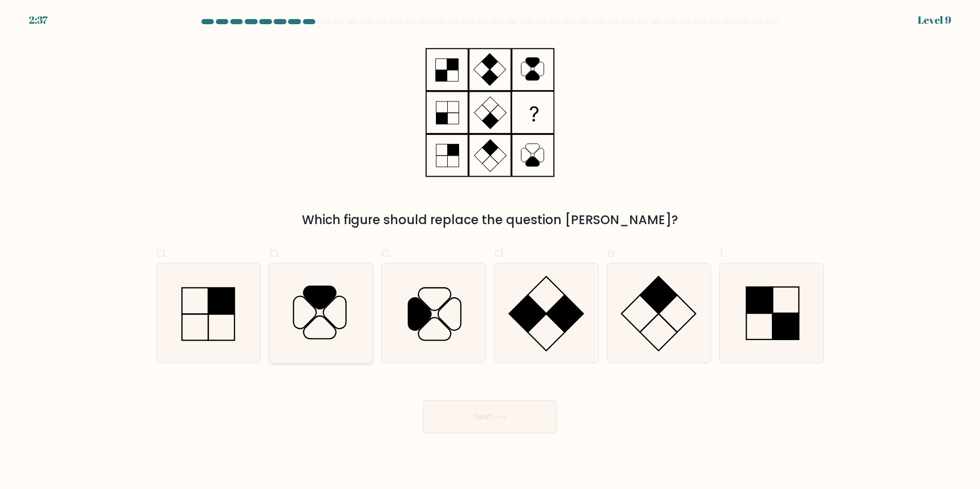 This screenshot has width=980, height=489. I want to click on div: 2:37, so click(38, 20).